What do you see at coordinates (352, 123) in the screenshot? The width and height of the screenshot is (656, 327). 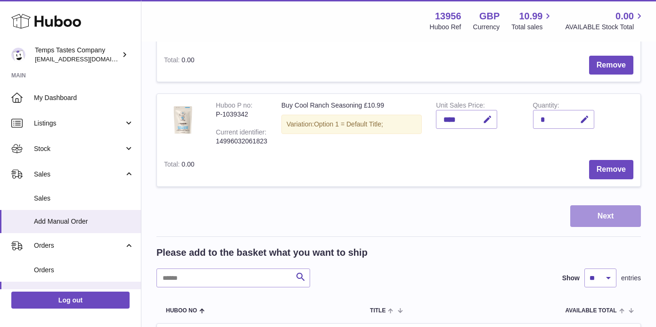 I see `td: Buy Cool Ranch Seasoning £10.99` at bounding box center [352, 123].